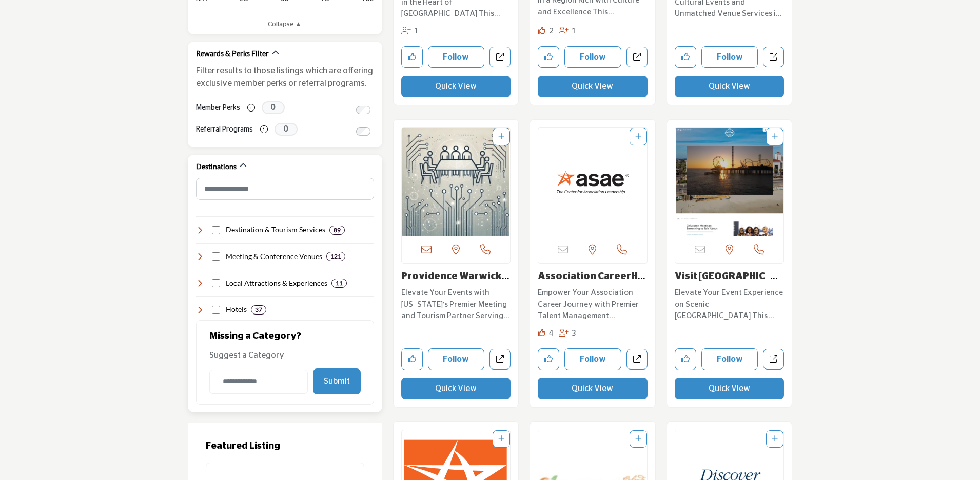  Describe the element at coordinates (551, 31) in the screenshot. I see `span: 2` at that location.